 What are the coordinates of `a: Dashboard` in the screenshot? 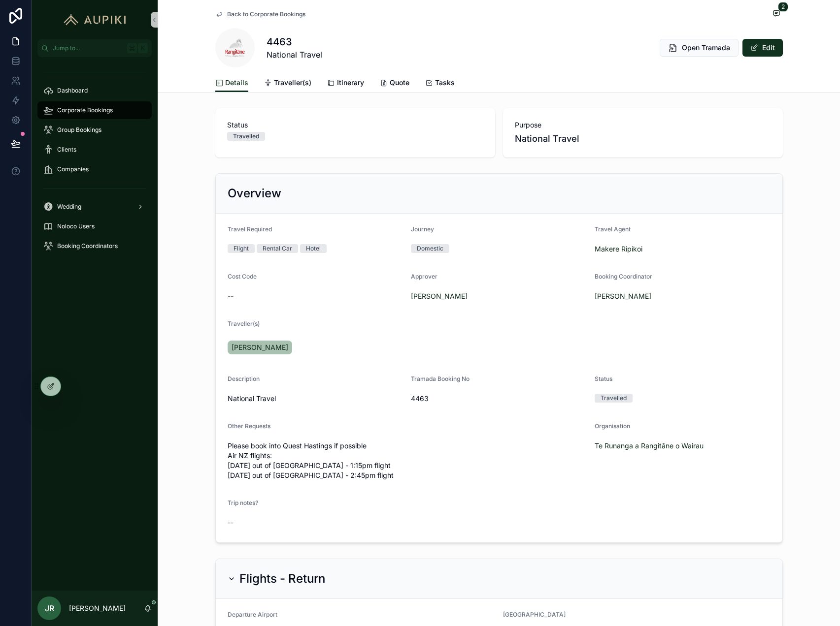 It's located at (95, 91).